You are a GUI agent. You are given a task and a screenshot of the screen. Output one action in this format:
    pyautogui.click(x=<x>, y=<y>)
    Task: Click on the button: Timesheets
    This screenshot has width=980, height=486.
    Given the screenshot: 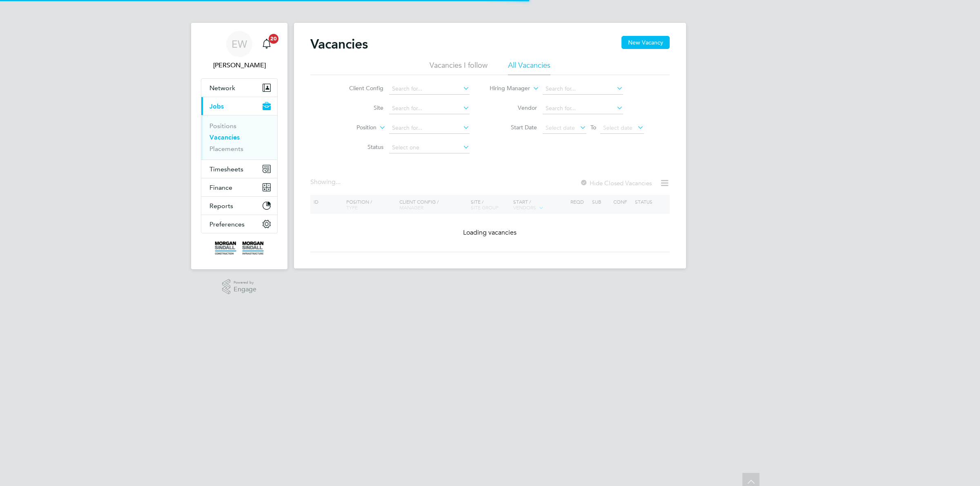 What is the action you would take?
    pyautogui.click(x=239, y=169)
    